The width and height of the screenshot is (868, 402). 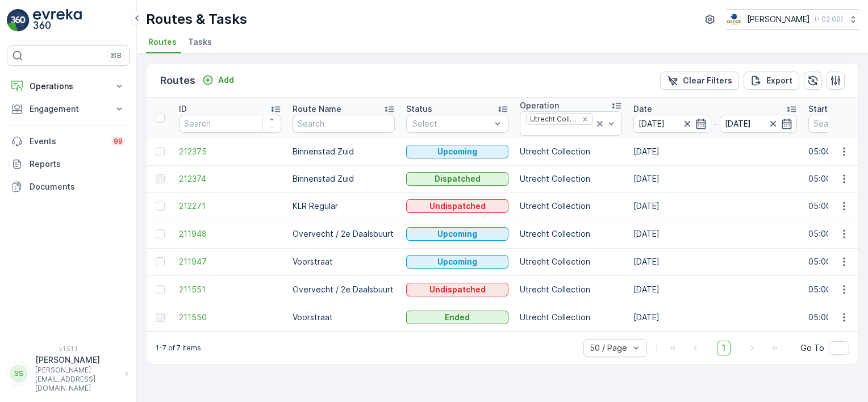 I want to click on button: Dispatched, so click(x=458, y=178).